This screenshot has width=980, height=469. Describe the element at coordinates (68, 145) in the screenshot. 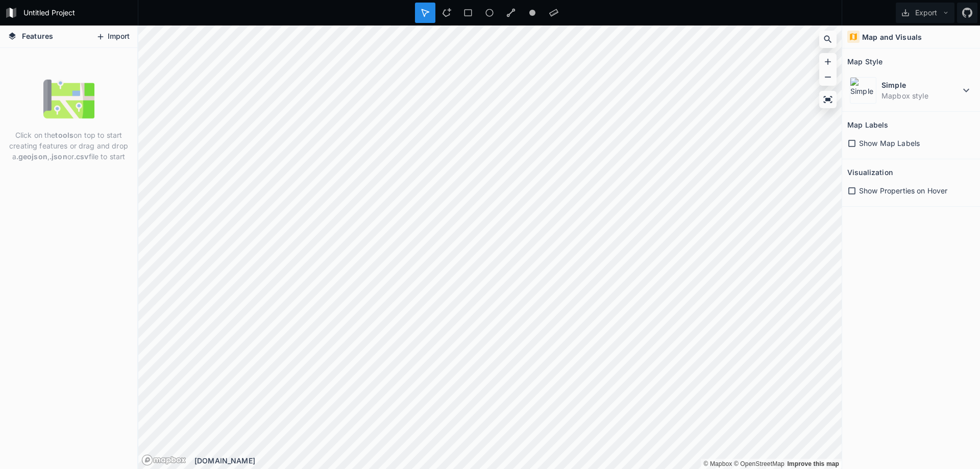

I see `p: Click on the on top to start creating features or drag and drop a , or file to start` at that location.